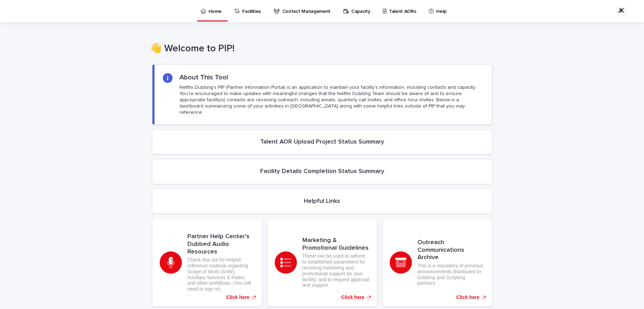 The width and height of the screenshot is (644, 309). Describe the element at coordinates (451, 250) in the screenshot. I see `h3: Outreach Communications Archive` at that location.